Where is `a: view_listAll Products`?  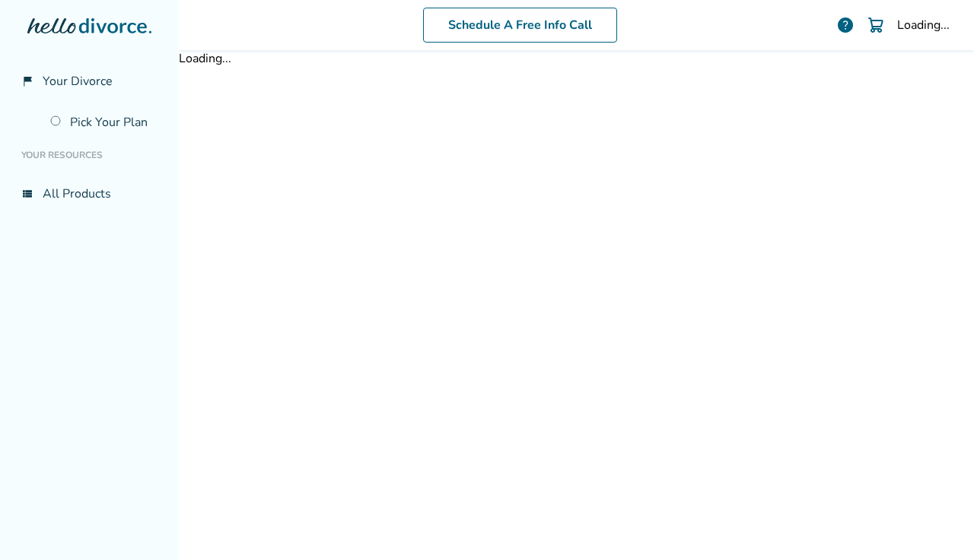
a: view_listAll Products is located at coordinates (89, 194).